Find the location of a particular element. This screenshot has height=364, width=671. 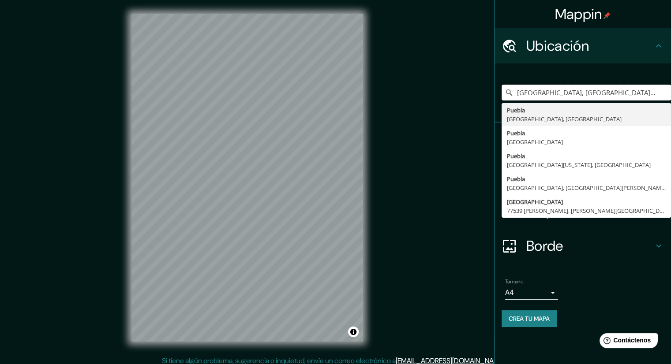

div: A4 is located at coordinates (531, 293).